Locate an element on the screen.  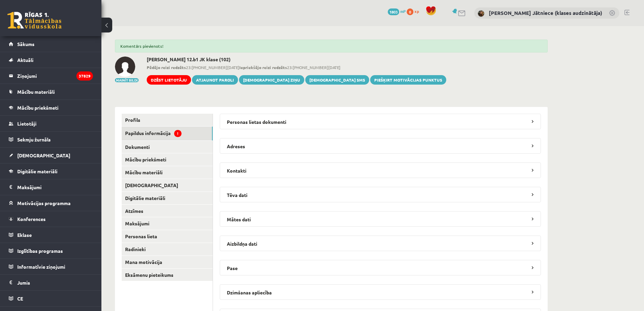
span: Sekmju žurnāls is located at coordinates (34, 139).